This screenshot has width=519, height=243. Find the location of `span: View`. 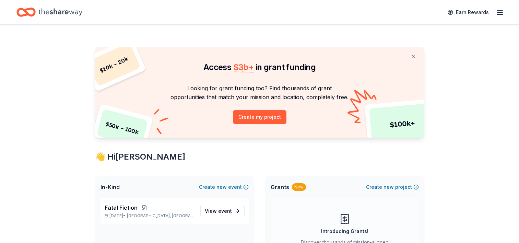

span: View is located at coordinates (218, 211).